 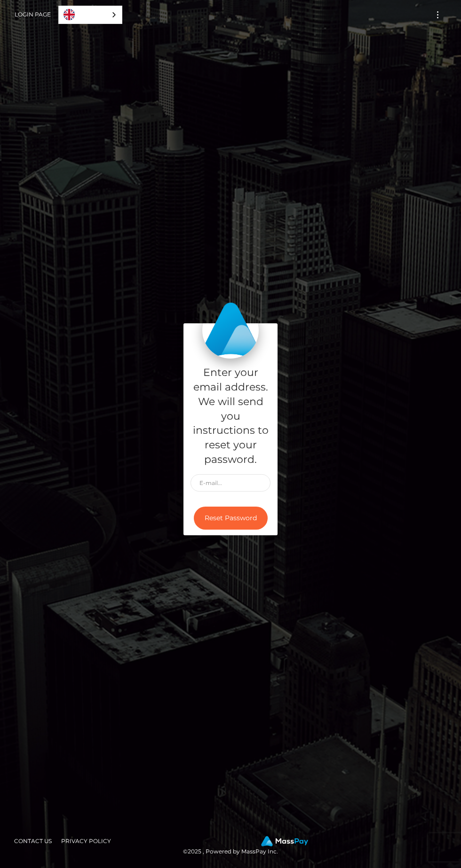 I want to click on button: Reset Password, so click(x=230, y=518).